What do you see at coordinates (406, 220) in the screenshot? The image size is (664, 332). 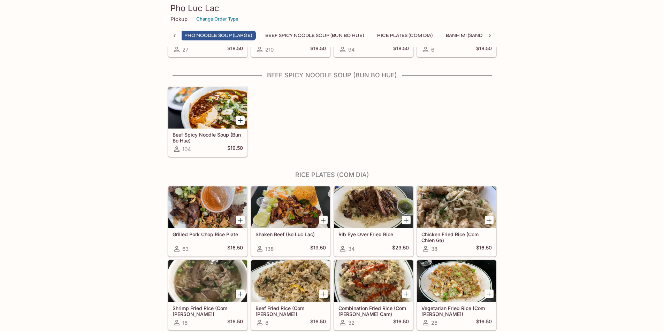 I see `button: Add Rib Eye Over Fried Rice` at bounding box center [406, 220].